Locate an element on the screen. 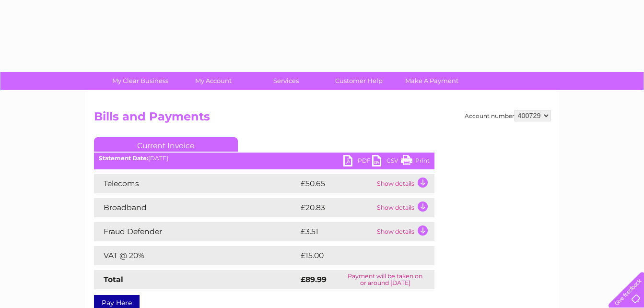 Image resolution: width=644 pixels, height=308 pixels. td: £3.51 is located at coordinates (336, 232).